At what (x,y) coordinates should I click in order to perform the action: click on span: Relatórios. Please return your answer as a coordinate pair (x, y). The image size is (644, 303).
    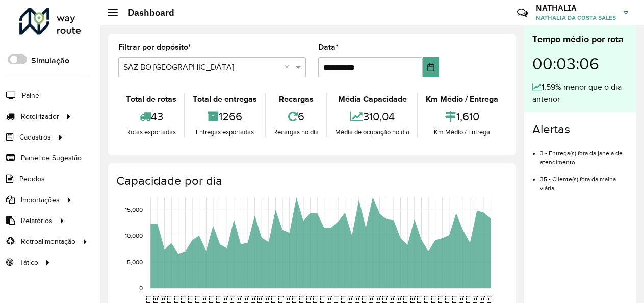
    Looking at the image, I should click on (37, 221).